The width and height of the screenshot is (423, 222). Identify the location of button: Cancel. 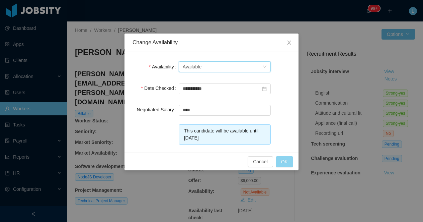
(261, 161).